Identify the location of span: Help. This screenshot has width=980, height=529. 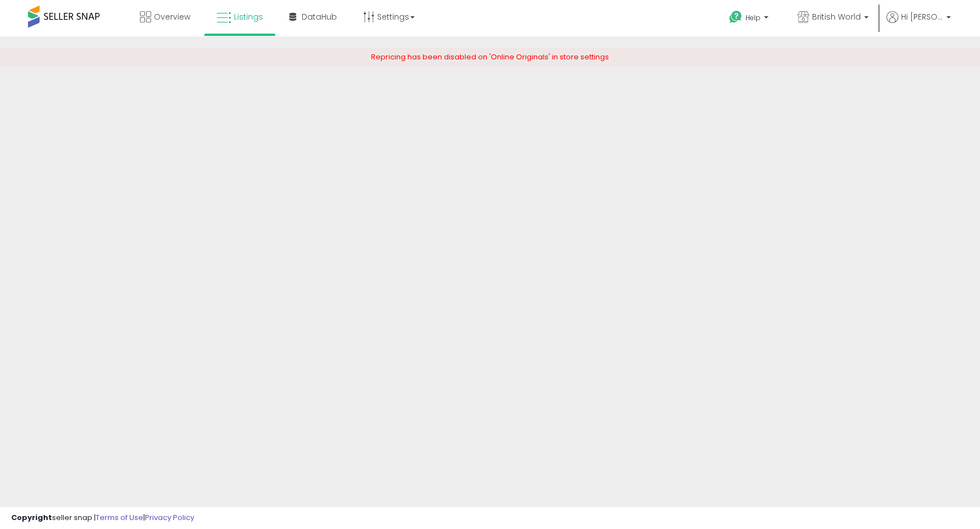
(752, 17).